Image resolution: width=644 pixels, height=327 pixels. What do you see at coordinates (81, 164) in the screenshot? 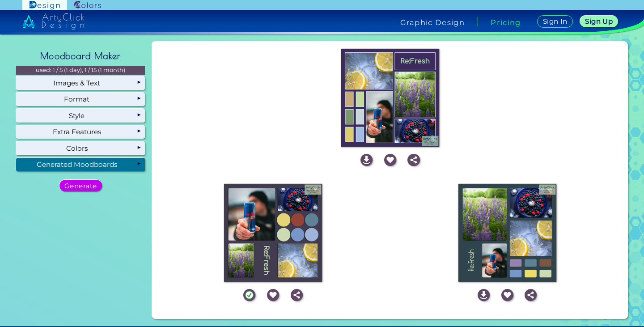
I see `div: Generated Moodboards` at bounding box center [81, 164].